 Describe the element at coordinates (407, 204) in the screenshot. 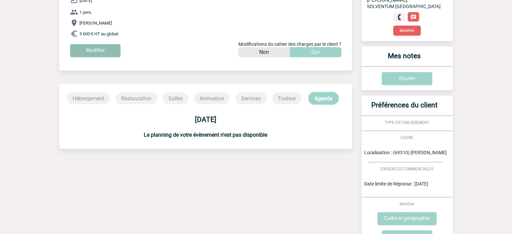

I see `span: Modifier` at that location.